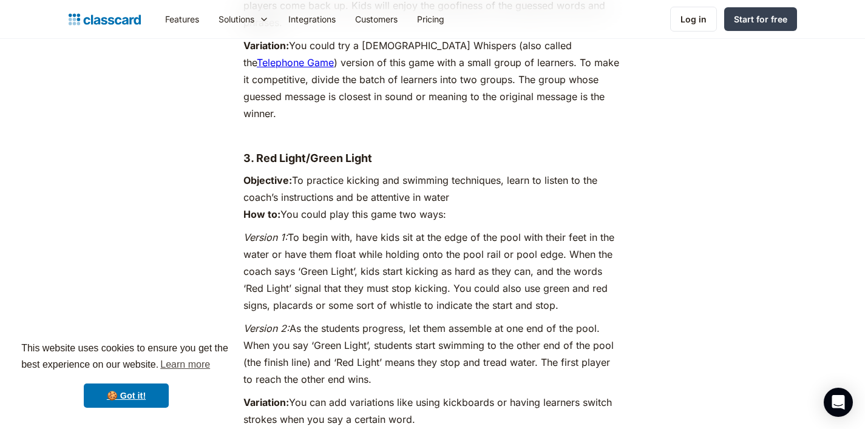 Image resolution: width=865 pixels, height=429 pixels. What do you see at coordinates (126, 396) in the screenshot?
I see `a: dismiss cookie message` at bounding box center [126, 396].